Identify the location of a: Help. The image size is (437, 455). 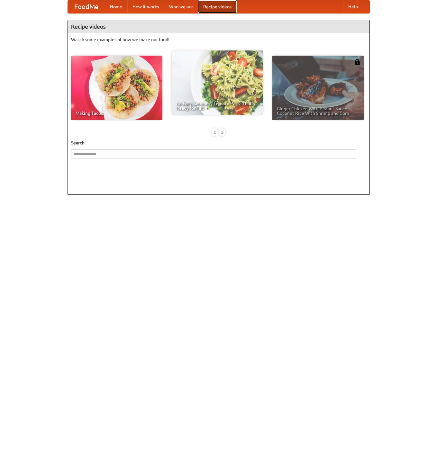
(353, 7).